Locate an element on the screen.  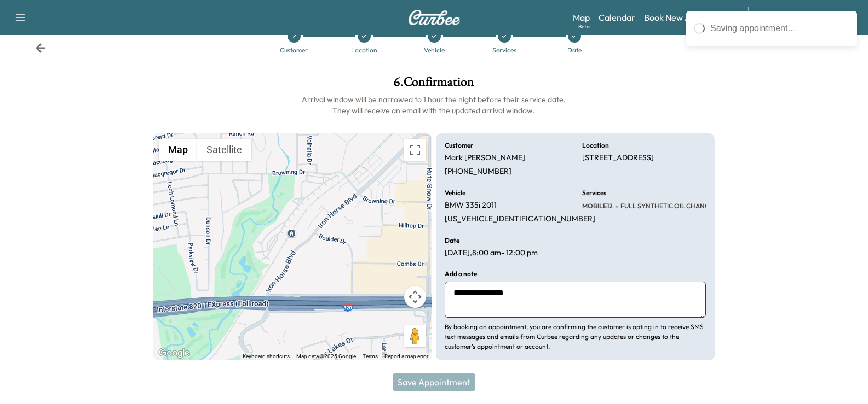
h6: Date is located at coordinates (452, 241).